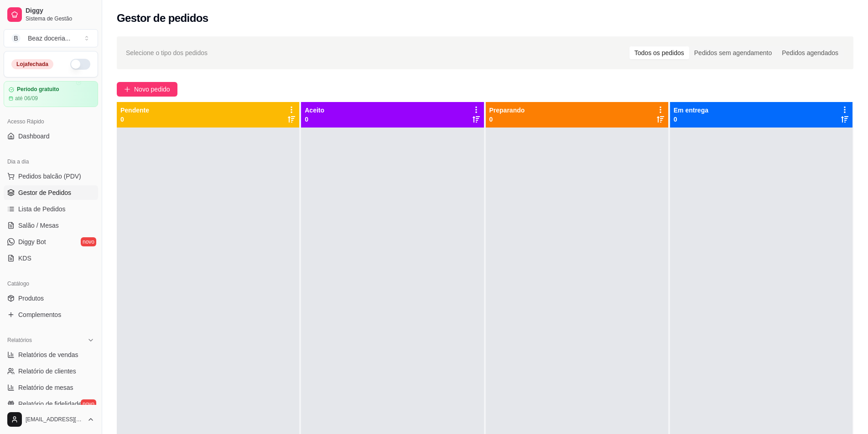 This screenshot has width=868, height=434. What do you see at coordinates (50, 162) in the screenshot?
I see `div: Dia a dia` at bounding box center [50, 162].